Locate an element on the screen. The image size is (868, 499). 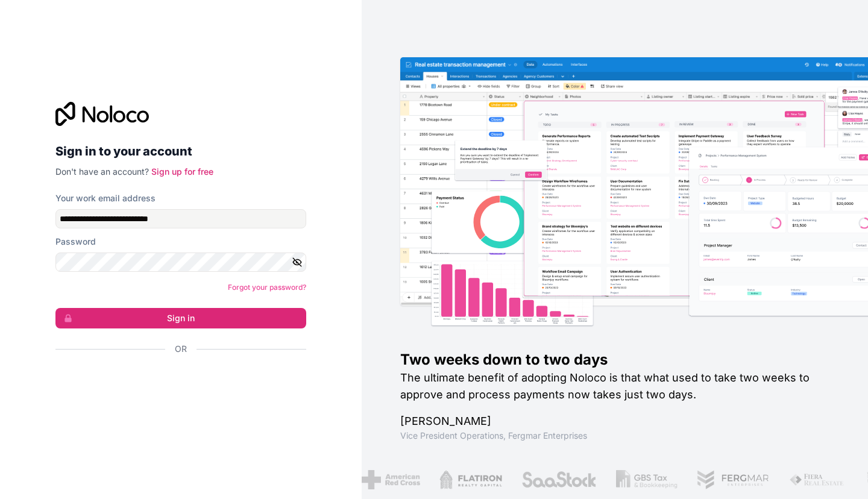
img: /assets/american-red-cross-BAupjrZR.png is located at coordinates (391, 480).